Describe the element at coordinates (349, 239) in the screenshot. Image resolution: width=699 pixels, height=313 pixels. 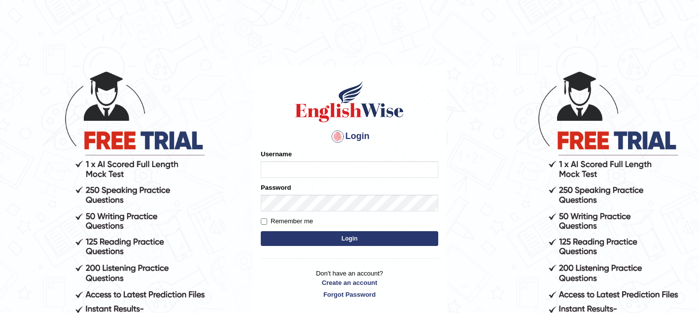
I see `button: Login` at that location.